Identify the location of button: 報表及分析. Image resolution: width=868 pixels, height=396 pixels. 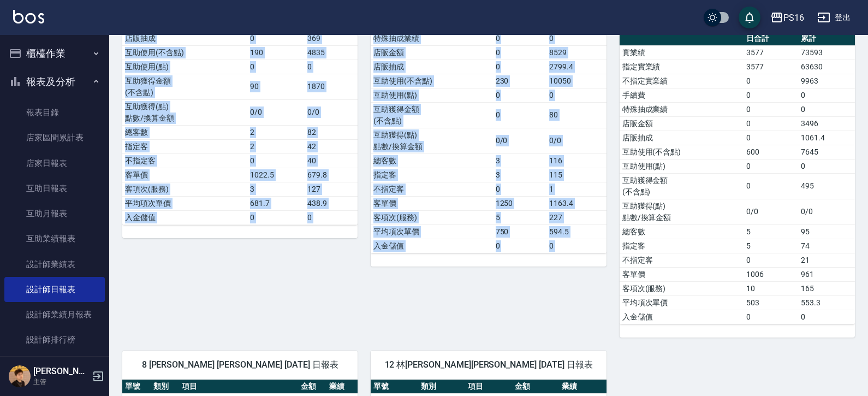
(54, 82).